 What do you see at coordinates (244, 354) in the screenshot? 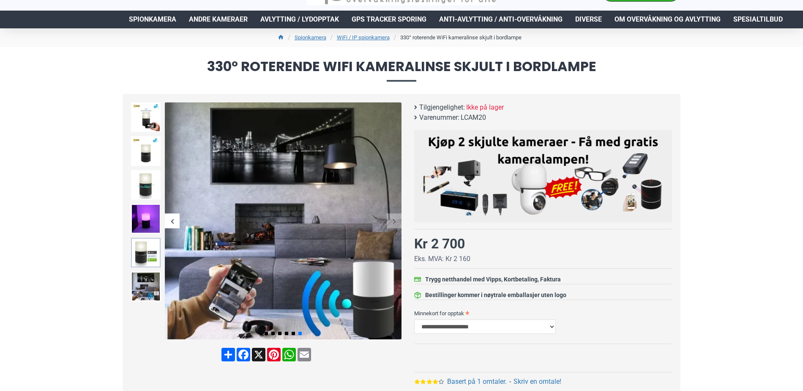
I see `a: Facebook` at bounding box center [244, 354].